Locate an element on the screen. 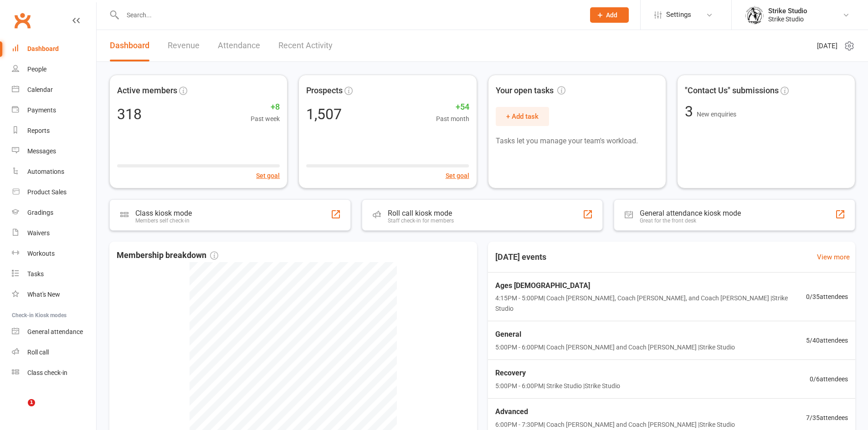  span: 0 / 6 attendees is located at coordinates (829, 379).